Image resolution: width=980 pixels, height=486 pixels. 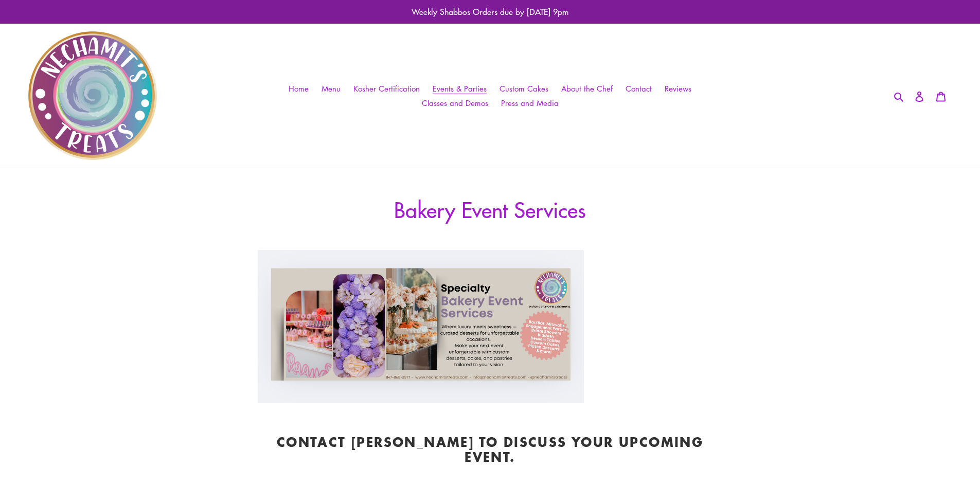 What do you see at coordinates (678, 88) in the screenshot?
I see `a: Reviews` at bounding box center [678, 88].